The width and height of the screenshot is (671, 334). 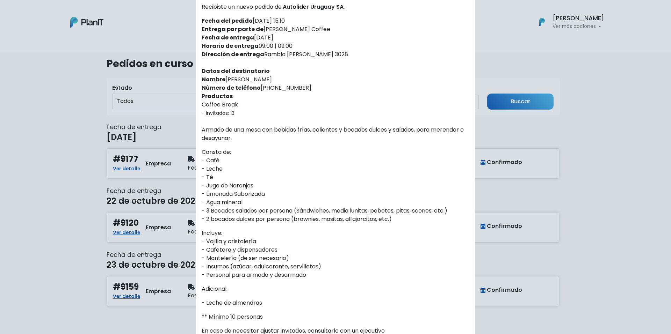 What do you see at coordinates (335, 254) in the screenshot?
I see `p: Incluye: - Vajilla y cristalería - Cafetera y dispensadores - Mantelería (de ser necesario) - Ins...` at bounding box center [335, 254].